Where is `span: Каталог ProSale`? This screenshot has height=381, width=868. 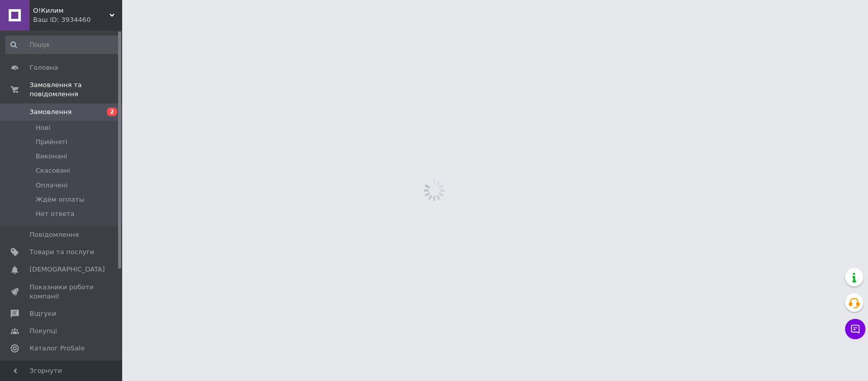 span: Каталог ProSale is located at coordinates (57, 349).